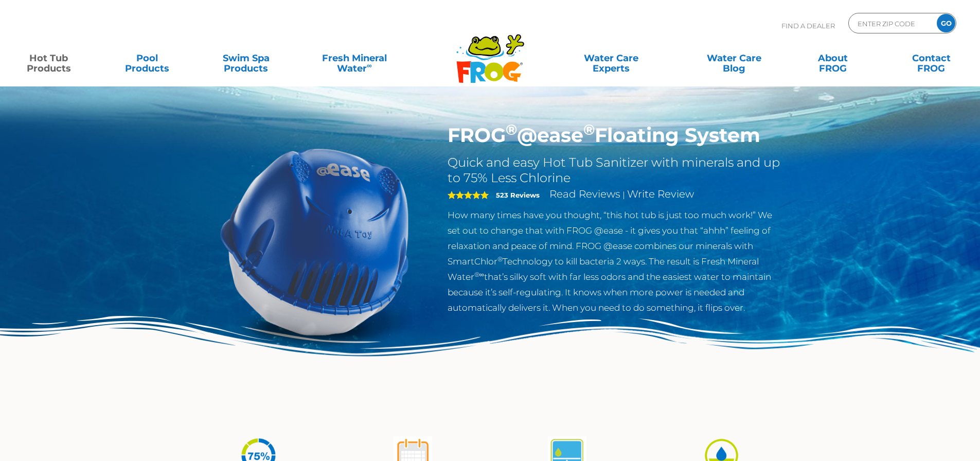  Describe the element at coordinates (616, 170) in the screenshot. I see `h2: Quick and easy Hot Tub Sanitizer with minerals and up to 75% Less Chlorine` at that location.